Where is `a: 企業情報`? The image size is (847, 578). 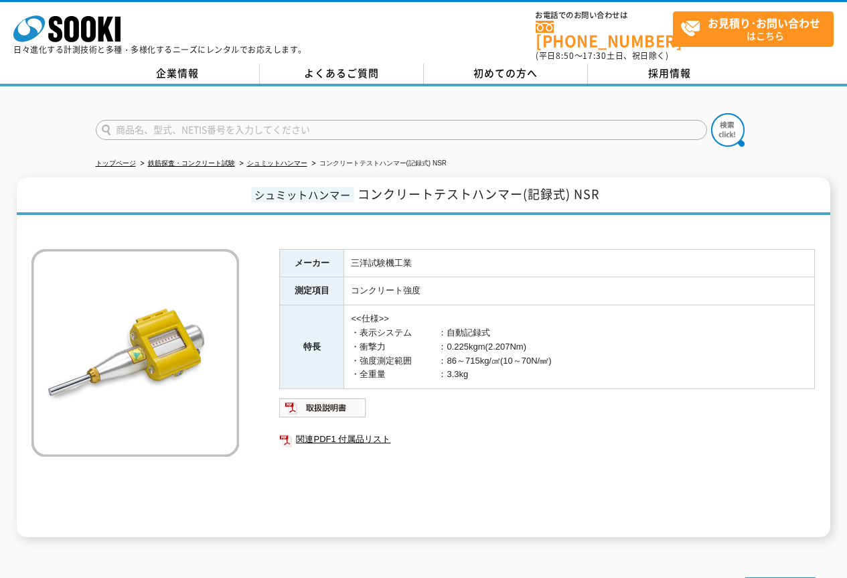
a: 企業情報 is located at coordinates (177, 74).